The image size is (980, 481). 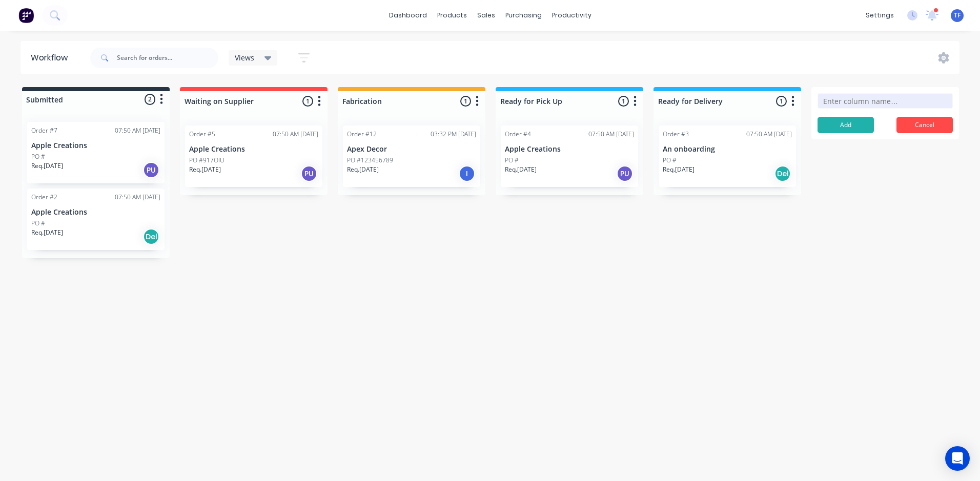 I want to click on div: purchasing, so click(x=523, y=16).